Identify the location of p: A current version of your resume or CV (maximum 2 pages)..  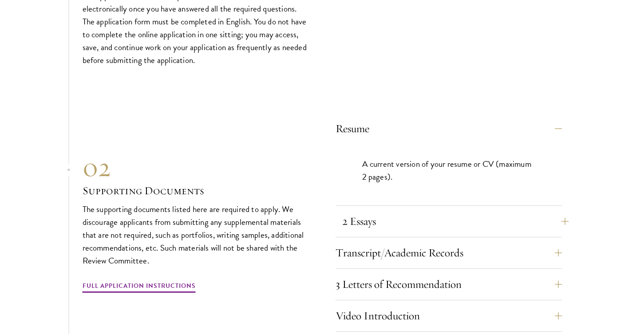
(449, 170).